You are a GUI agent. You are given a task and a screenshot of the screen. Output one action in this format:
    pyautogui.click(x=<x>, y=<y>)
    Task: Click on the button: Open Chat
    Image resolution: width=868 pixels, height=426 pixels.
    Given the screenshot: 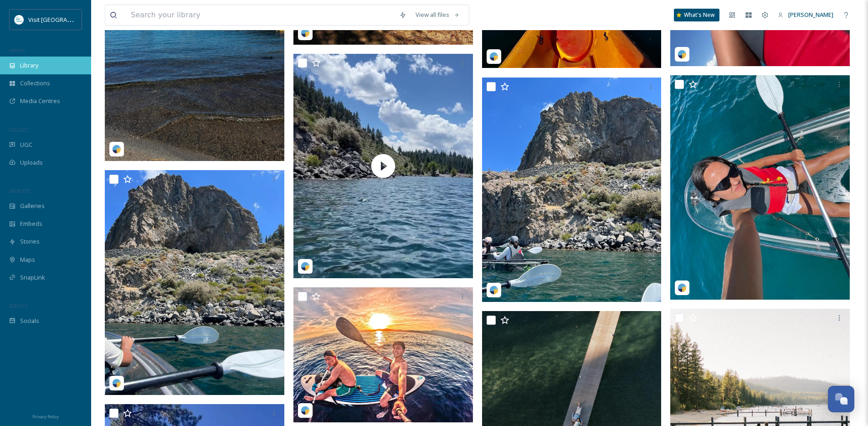 What is the action you would take?
    pyautogui.click(x=841, y=399)
    